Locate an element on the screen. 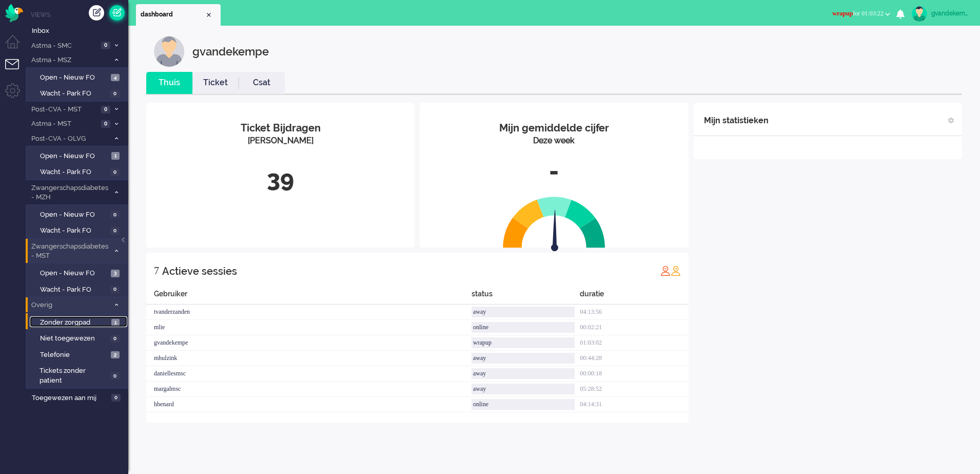 The image size is (980, 474). div: 00:02:21 is located at coordinates (634, 328).